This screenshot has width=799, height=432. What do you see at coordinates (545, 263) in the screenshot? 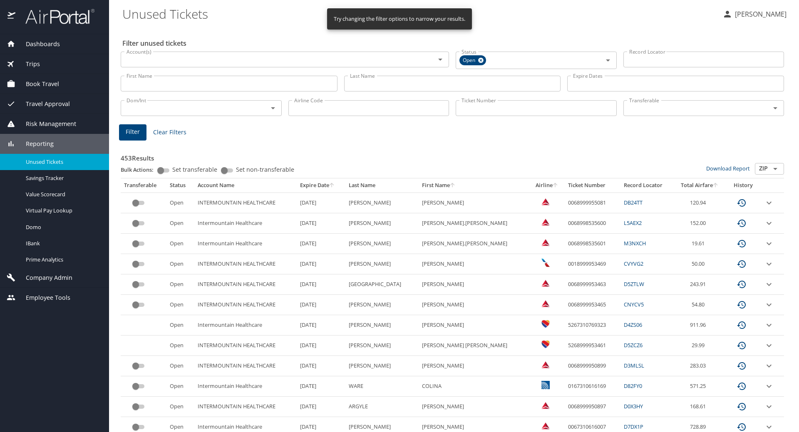
I see `img: American Airlines` at bounding box center [545, 263].